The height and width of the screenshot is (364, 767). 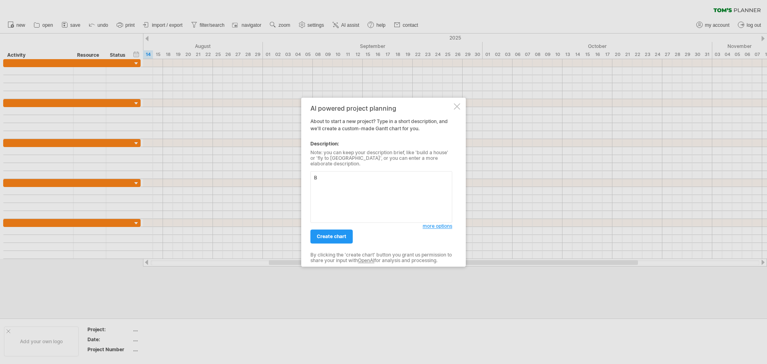 I want to click on a: create chart, so click(x=331, y=236).